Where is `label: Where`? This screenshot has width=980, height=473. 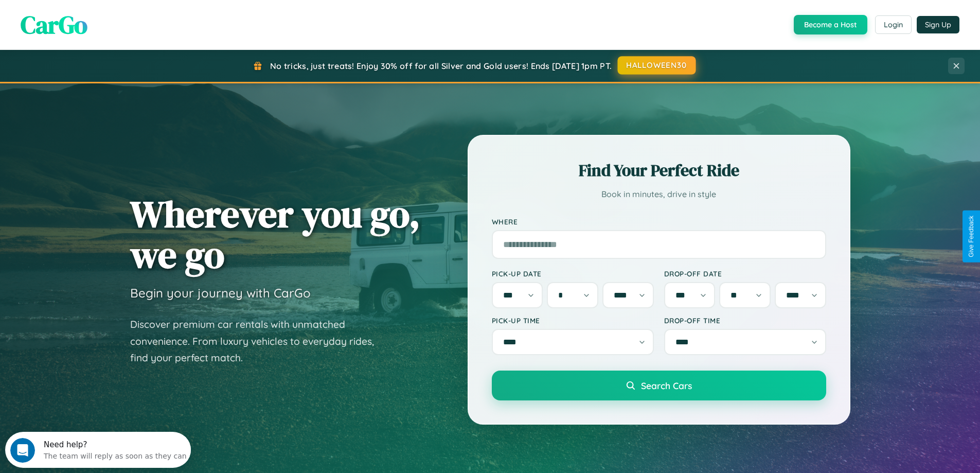
label: Where is located at coordinates (659, 221).